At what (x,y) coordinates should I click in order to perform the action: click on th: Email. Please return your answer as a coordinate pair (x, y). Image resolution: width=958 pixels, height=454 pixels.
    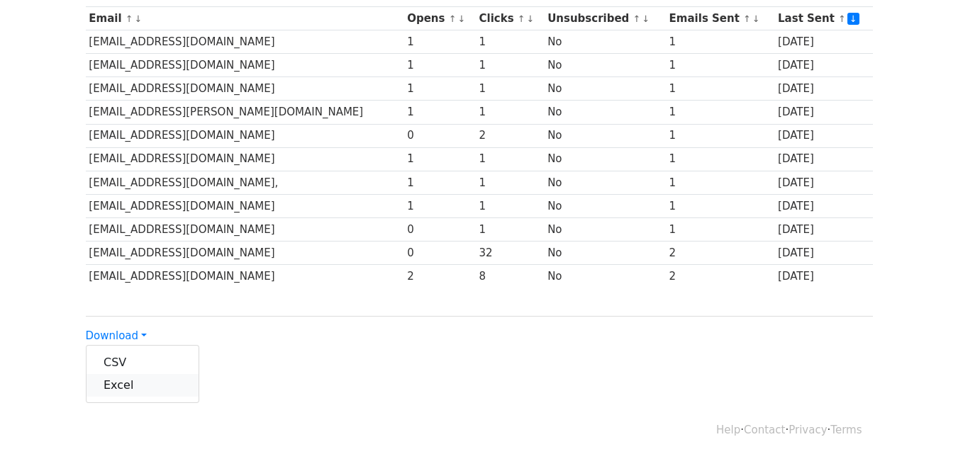
    Looking at the image, I should click on (245, 18).